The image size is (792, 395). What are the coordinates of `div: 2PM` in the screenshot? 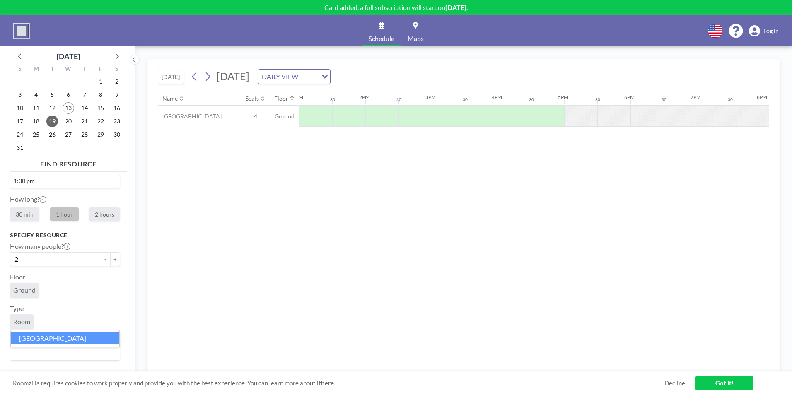 It's located at (364, 97).